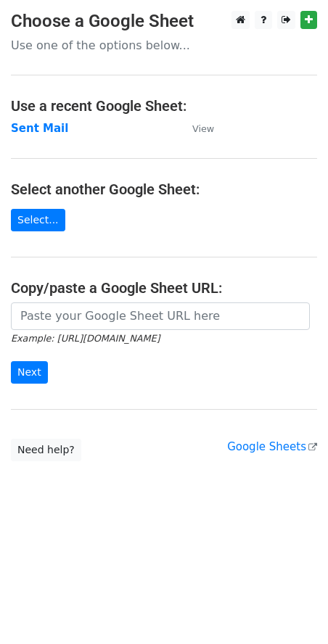 Image resolution: width=328 pixels, height=644 pixels. Describe the element at coordinates (160, 316) in the screenshot. I see `input: Paste your Google Sheet URL here` at that location.